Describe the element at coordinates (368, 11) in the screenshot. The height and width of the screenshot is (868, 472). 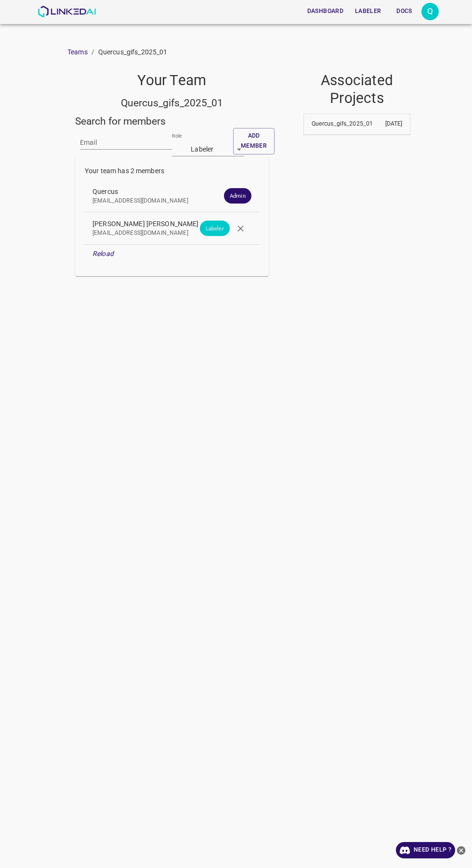
I see `a: Labeler` at that location.